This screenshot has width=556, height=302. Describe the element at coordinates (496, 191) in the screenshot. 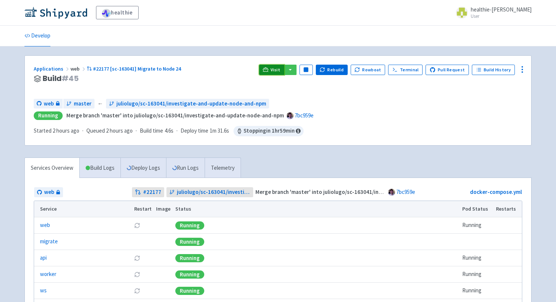

I see `a: docker-compose.yml` at that location.